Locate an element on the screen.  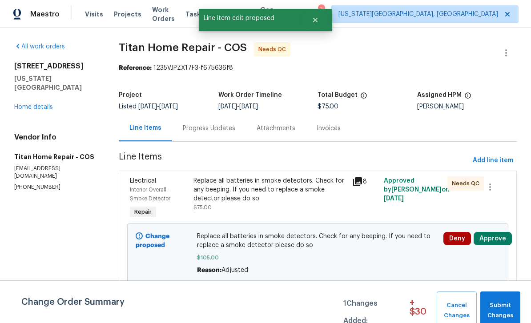
span: The total cost of line items that have been proposed by Opendoor. This sum includes line items th... is located at coordinates (364, 98).